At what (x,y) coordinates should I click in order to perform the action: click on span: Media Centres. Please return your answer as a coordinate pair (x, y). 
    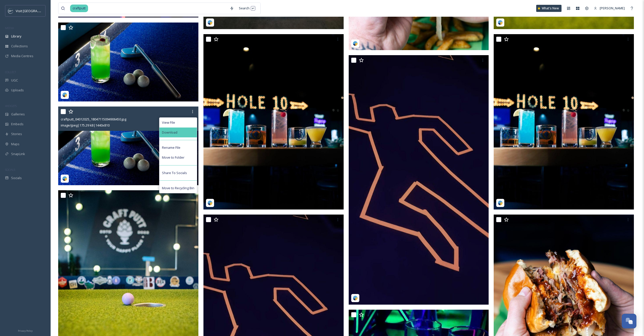
    Looking at the image, I should click on (22, 56).